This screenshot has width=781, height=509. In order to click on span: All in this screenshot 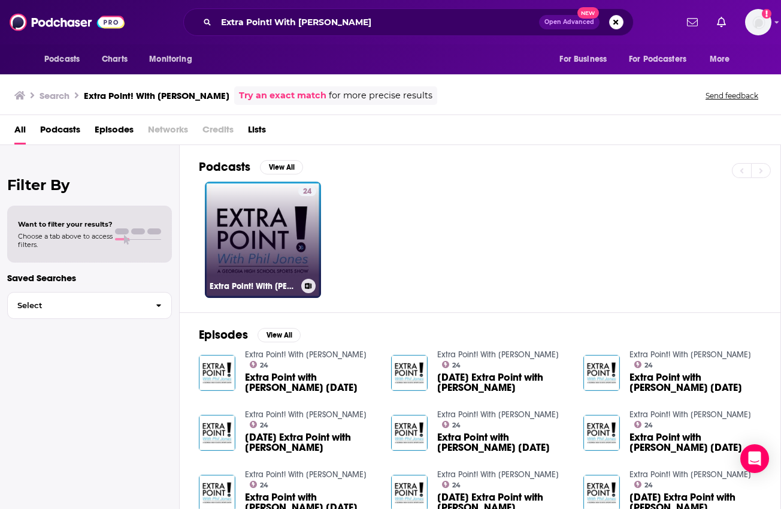, I will do `click(20, 132)`.